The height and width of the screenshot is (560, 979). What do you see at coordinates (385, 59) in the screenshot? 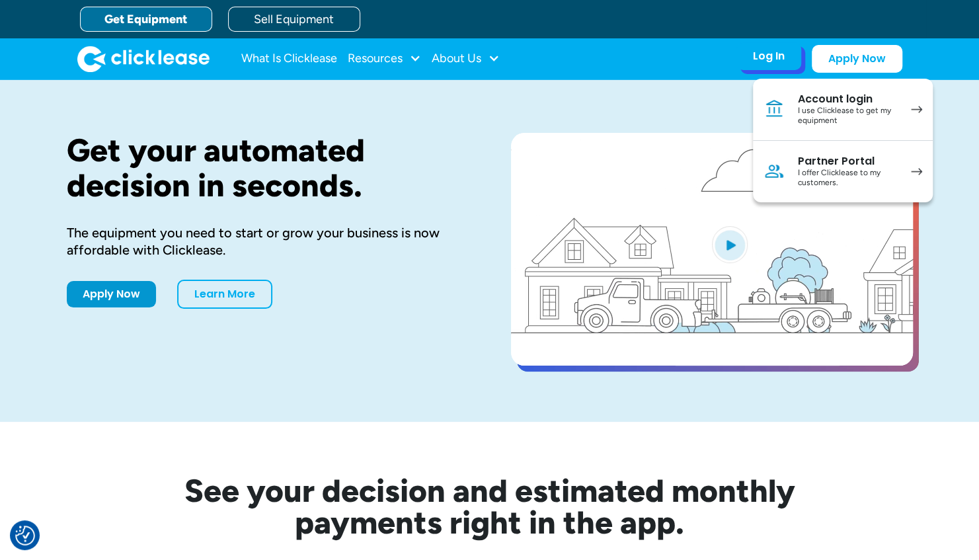
I see `div: Resources` at bounding box center [385, 59].